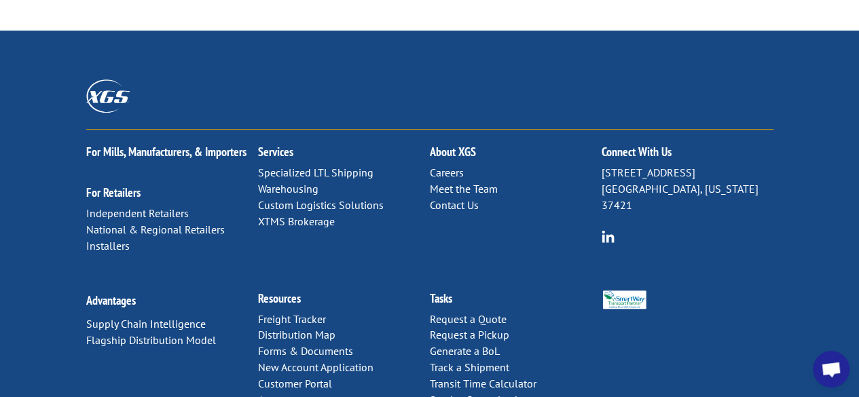  What do you see at coordinates (151, 340) in the screenshot?
I see `a: Flagship Distribution Model` at bounding box center [151, 340].